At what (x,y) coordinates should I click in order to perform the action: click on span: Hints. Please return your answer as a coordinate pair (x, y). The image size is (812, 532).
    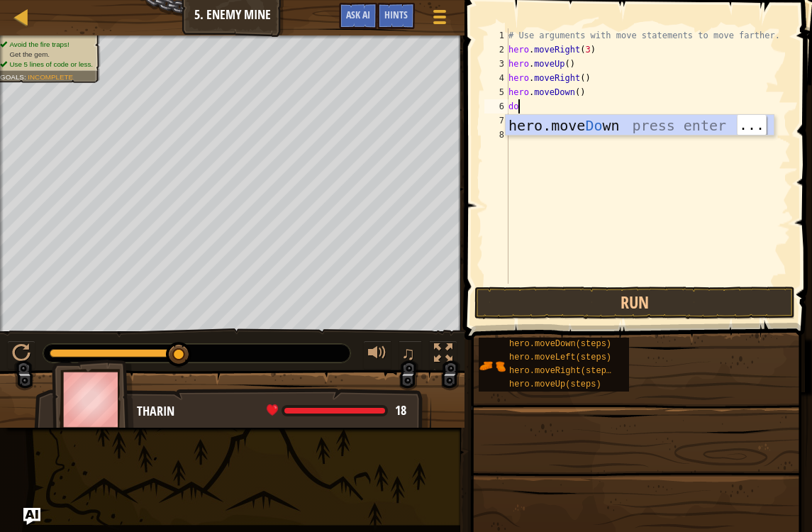
    Looking at the image, I should click on (396, 14).